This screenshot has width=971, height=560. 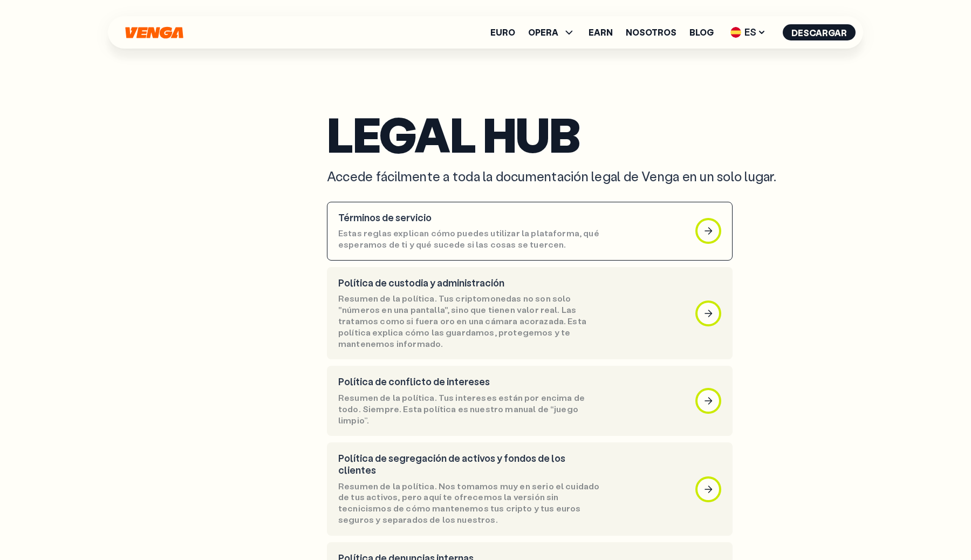 What do you see at coordinates (470, 239) in the screenshot?
I see `p: Estas reglas explican cómo puedes utilizar la plataforma, qué esperamos de ti y qué sucede si las...` at bounding box center [470, 239].